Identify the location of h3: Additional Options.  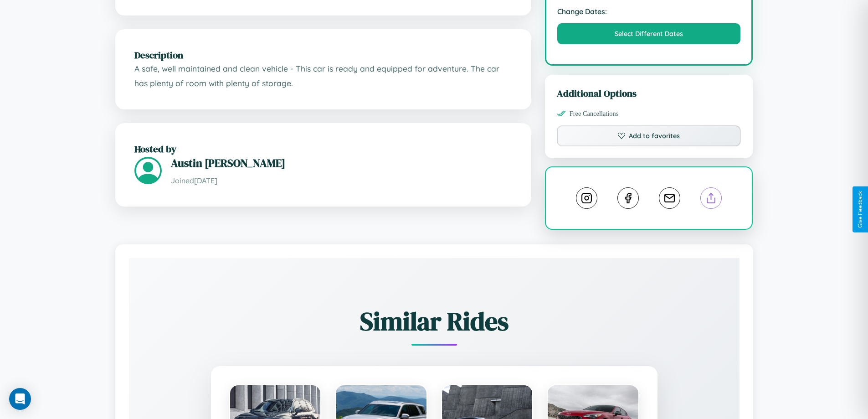
(649, 93).